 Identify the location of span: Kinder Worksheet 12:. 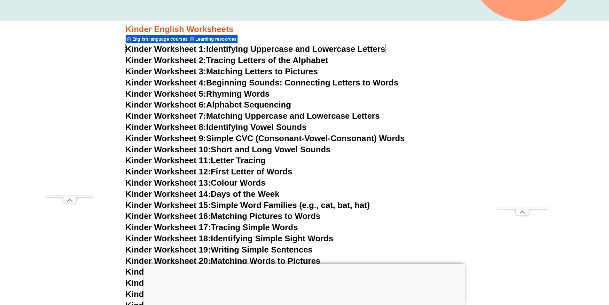
(168, 171).